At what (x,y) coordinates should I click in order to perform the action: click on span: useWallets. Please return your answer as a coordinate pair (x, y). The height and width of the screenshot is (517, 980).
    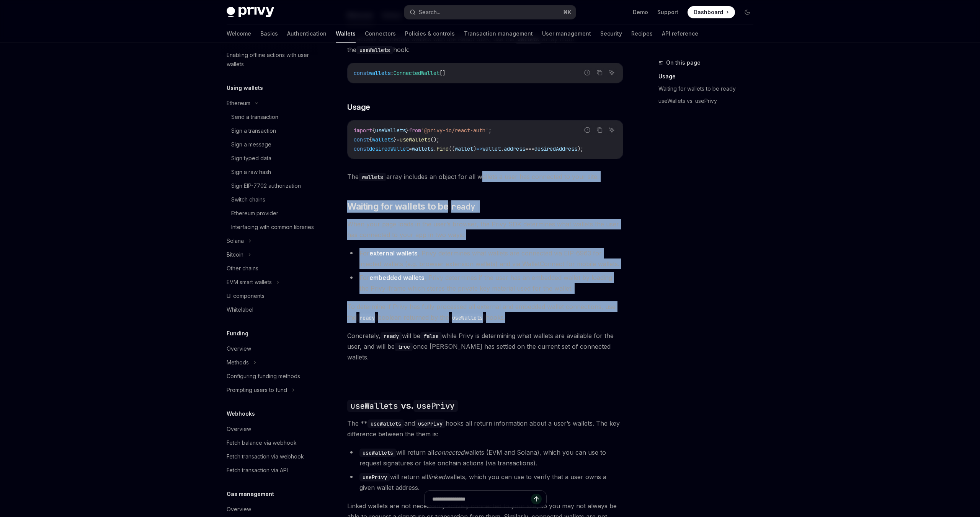
    Looking at the image, I should click on (415, 139).